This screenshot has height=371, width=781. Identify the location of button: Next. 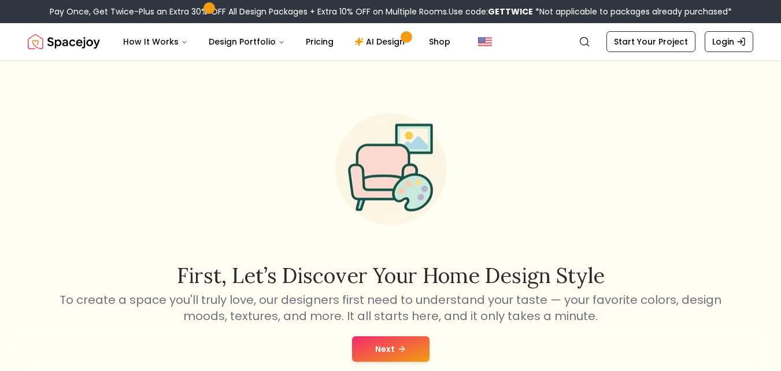
(391, 349).